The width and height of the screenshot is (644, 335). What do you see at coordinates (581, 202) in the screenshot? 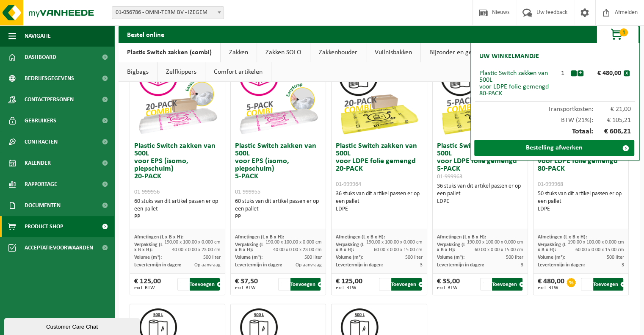
I see `div: 50 stuks van dit artikel passen er op een pallet` at bounding box center [581, 202].